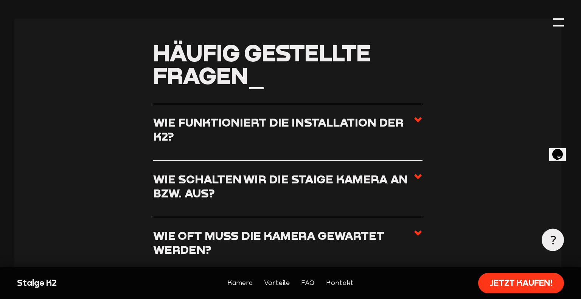  I want to click on a: Vorteile, so click(277, 283).